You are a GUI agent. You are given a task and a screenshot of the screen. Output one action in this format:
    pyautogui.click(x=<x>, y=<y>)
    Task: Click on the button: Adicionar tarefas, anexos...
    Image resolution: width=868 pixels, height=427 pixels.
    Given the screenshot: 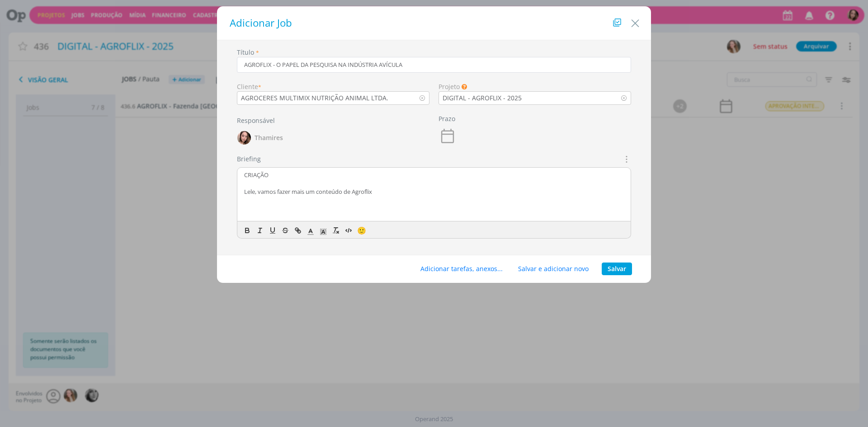 What is the action you would take?
    pyautogui.click(x=461, y=269)
    